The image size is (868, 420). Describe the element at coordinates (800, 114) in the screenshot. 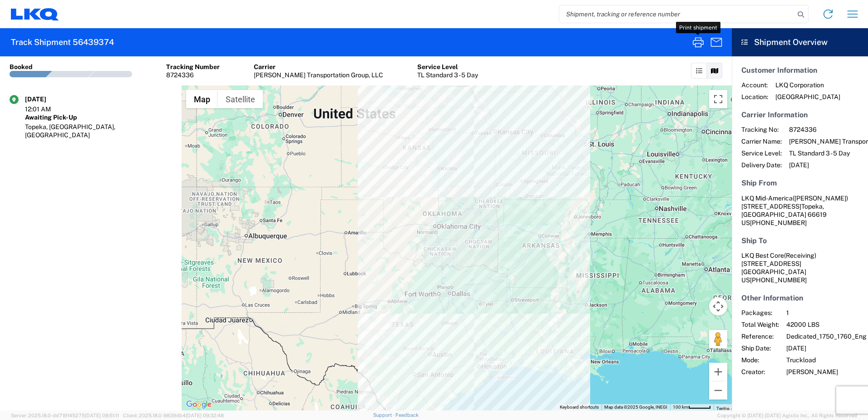

I see `h5: Carrier Information` at that location.